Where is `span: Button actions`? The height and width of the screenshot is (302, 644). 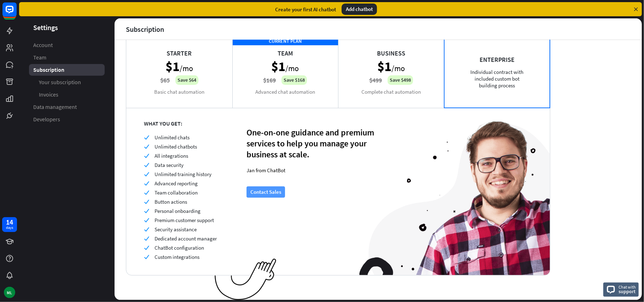 span: Button actions is located at coordinates (171, 201).